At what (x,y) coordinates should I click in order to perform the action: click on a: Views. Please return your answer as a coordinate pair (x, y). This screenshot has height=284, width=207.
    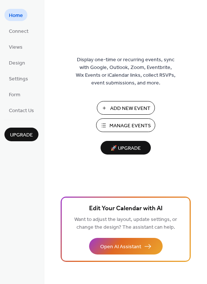
    Looking at the image, I should click on (15, 46).